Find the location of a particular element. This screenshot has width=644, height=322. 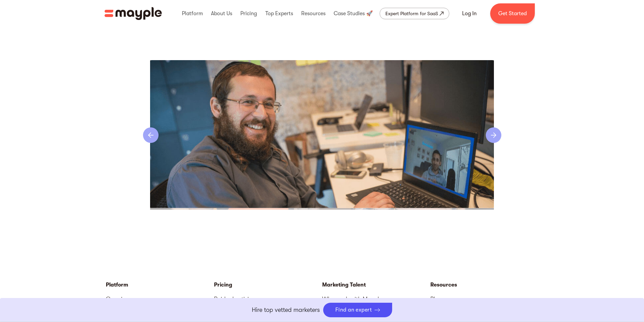

a: Overview is located at coordinates (160, 299).